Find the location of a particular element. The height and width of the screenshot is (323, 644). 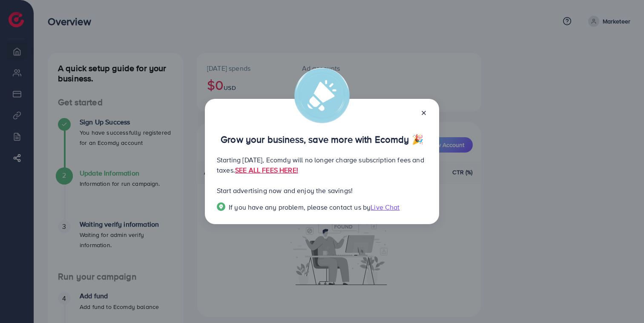

a: SEE ALL FEES HERE! is located at coordinates (266, 170).